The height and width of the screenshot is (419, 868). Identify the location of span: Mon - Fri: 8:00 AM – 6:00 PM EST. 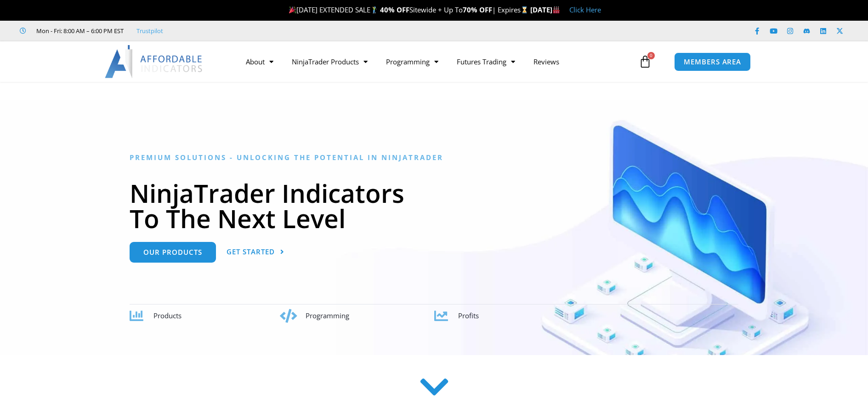
(79, 31).